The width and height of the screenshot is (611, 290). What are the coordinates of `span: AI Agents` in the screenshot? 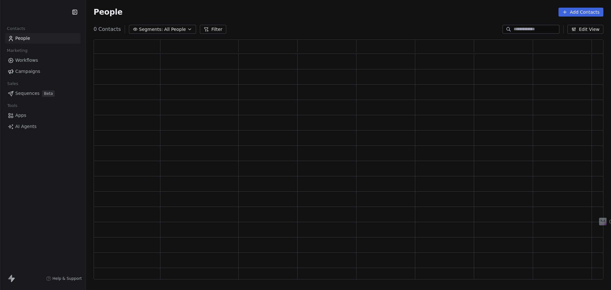 It's located at (26, 126).